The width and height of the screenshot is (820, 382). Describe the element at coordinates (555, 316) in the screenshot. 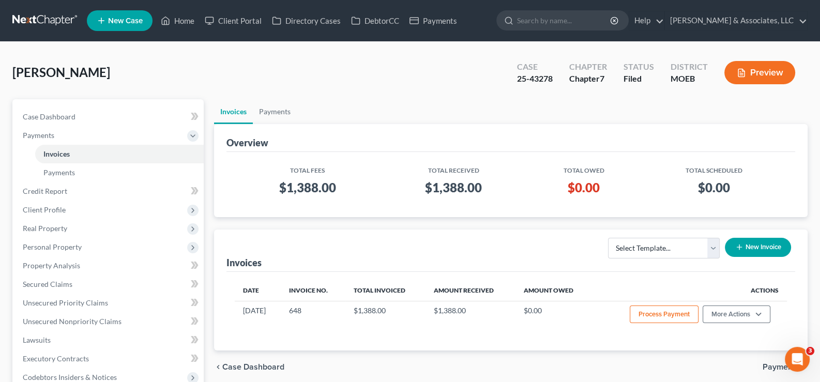

I see `td: $0.00` at that location.